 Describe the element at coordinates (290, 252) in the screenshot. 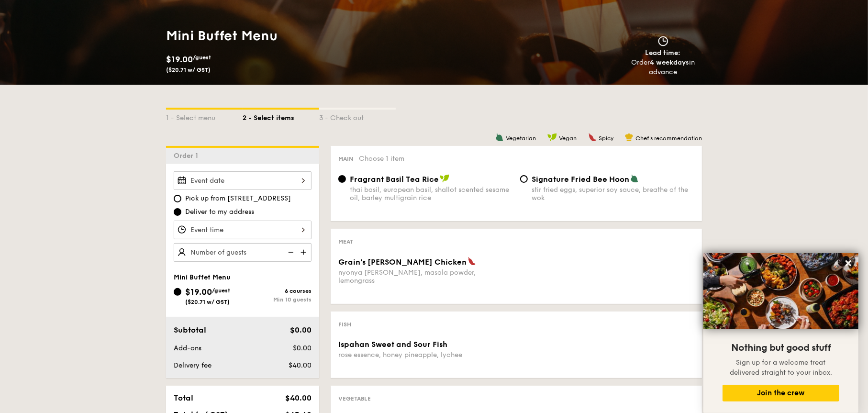

I see `img: icon-reduce.1d2dbef1.svg` at that location.